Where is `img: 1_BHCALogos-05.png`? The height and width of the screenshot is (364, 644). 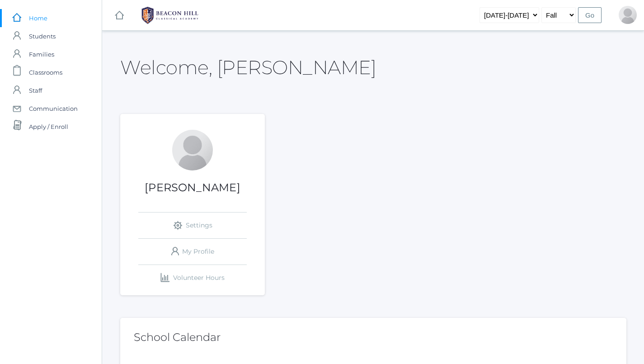
img: 1_BHCALogos-05.png is located at coordinates (170, 15).